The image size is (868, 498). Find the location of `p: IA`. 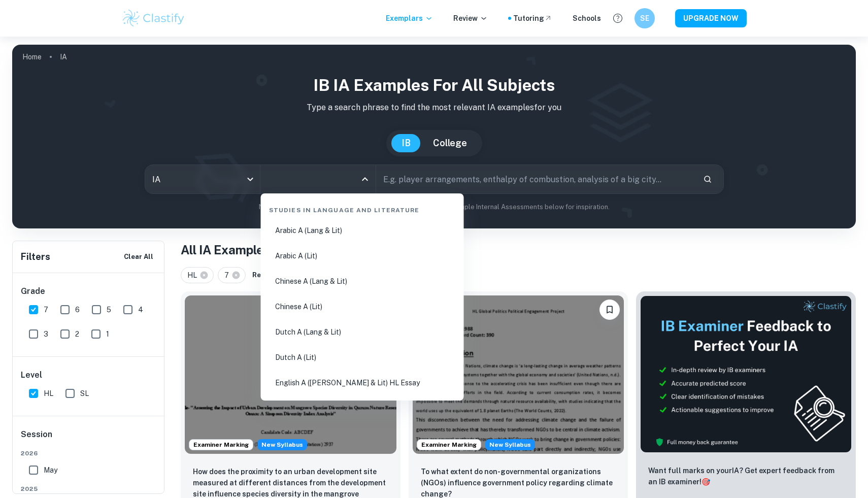

p: IA is located at coordinates (63, 57).